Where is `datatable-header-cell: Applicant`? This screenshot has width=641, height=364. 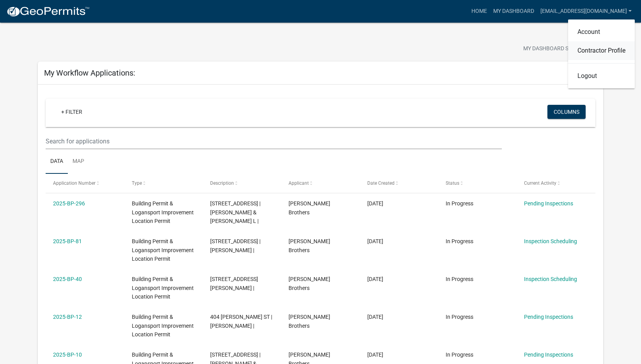
datatable-header-cell: Applicant is located at coordinates (320, 183).